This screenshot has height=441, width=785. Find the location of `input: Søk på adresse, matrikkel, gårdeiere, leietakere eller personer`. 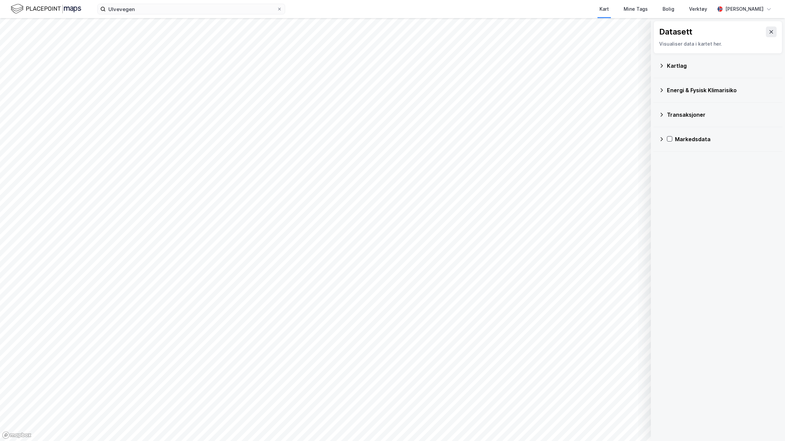

input: Søk på adresse, matrikkel, gårdeiere, leietakere eller personer is located at coordinates (191, 9).